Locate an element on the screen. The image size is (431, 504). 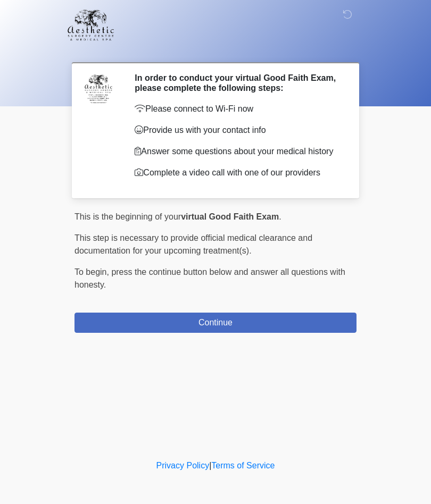
span: This is the beginning of your is located at coordinates (128, 216).